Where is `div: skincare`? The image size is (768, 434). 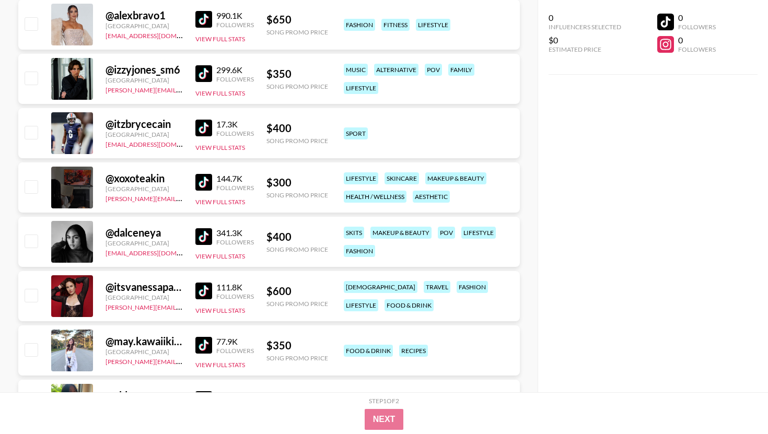
div: skincare is located at coordinates (402, 178).